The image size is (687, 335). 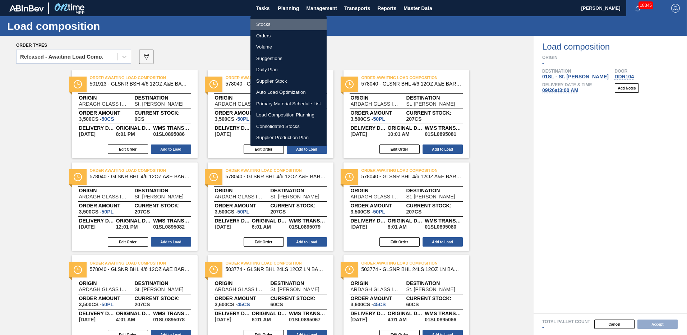 I want to click on li: Supplier Production Plan, so click(x=289, y=138).